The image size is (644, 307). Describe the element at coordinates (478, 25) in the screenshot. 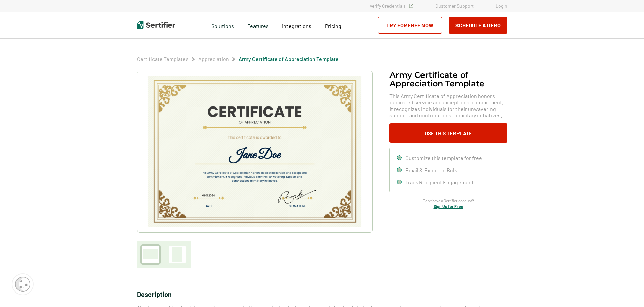

I see `button: Schedule a Demo` at that location.